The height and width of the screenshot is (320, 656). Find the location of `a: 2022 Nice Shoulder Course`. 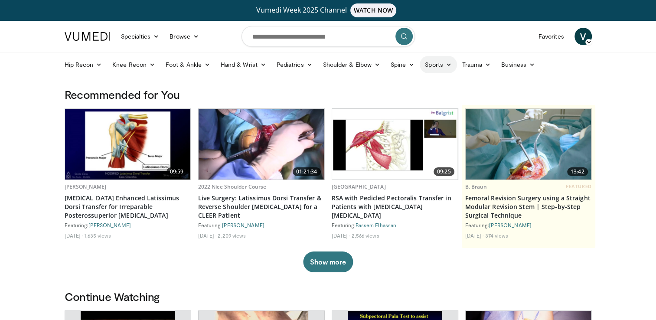

a: 2022 Nice Shoulder Course is located at coordinates (232, 186).